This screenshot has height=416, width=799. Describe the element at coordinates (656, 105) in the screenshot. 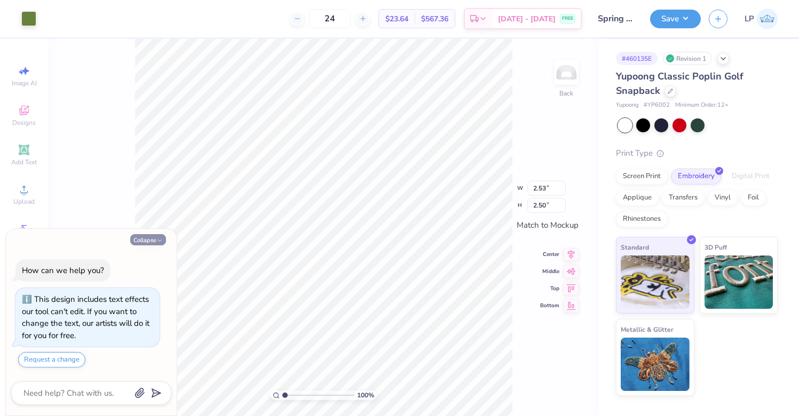

I see `span: # YP6002` at that location.